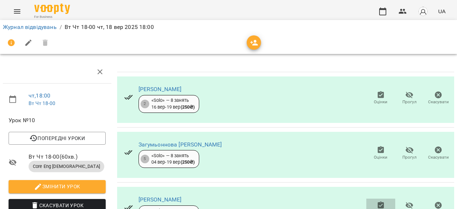  What do you see at coordinates (423, 11) in the screenshot?
I see `img: avatar_s.png` at bounding box center [423, 11].